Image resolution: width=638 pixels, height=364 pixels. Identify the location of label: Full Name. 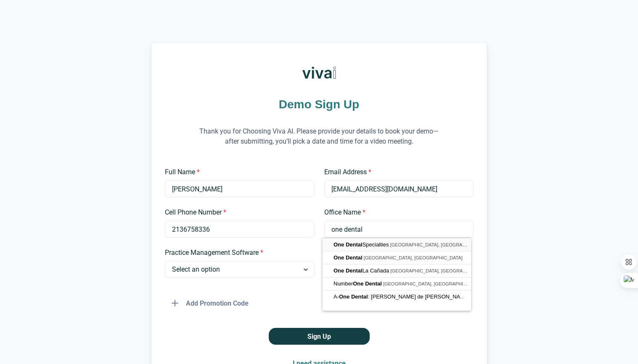
(236, 172).